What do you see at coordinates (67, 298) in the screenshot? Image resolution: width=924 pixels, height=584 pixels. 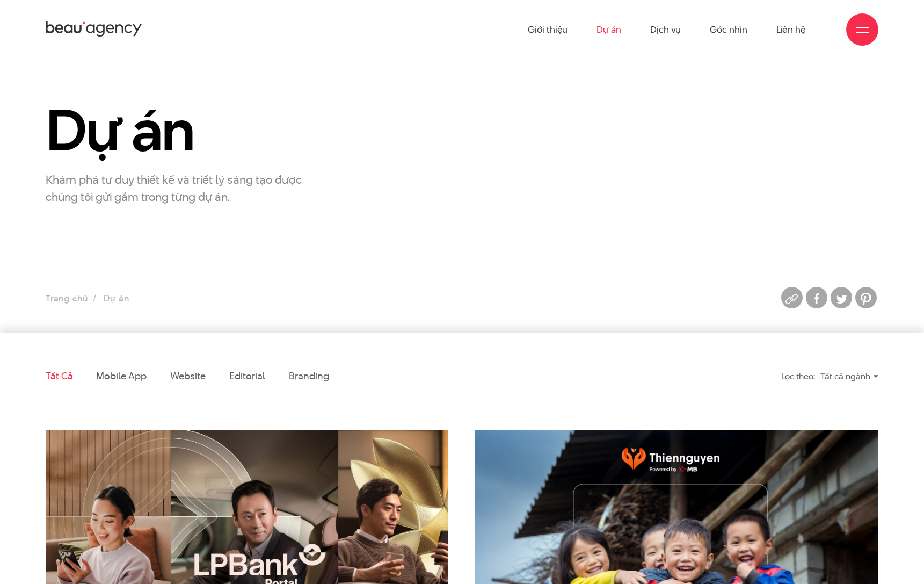 I see `a: Trang chủ` at bounding box center [67, 298].